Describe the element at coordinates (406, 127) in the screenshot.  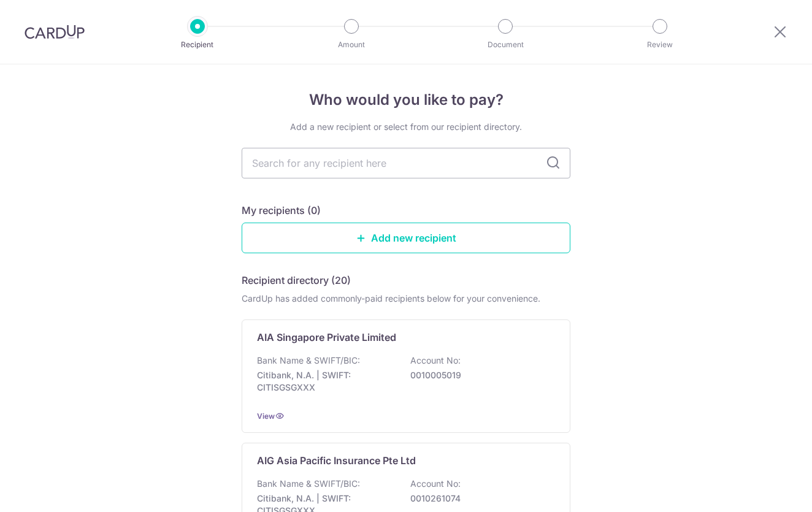
I see `div: Add a new recipient or select from our recipient directory.` at that location.